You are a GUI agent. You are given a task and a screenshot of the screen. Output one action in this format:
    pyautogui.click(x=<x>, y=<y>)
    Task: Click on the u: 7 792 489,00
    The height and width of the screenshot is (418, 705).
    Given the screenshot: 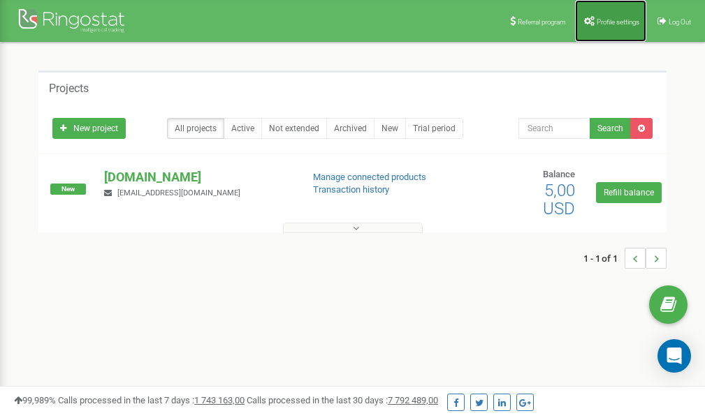 What is the action you would take?
    pyautogui.click(x=413, y=400)
    